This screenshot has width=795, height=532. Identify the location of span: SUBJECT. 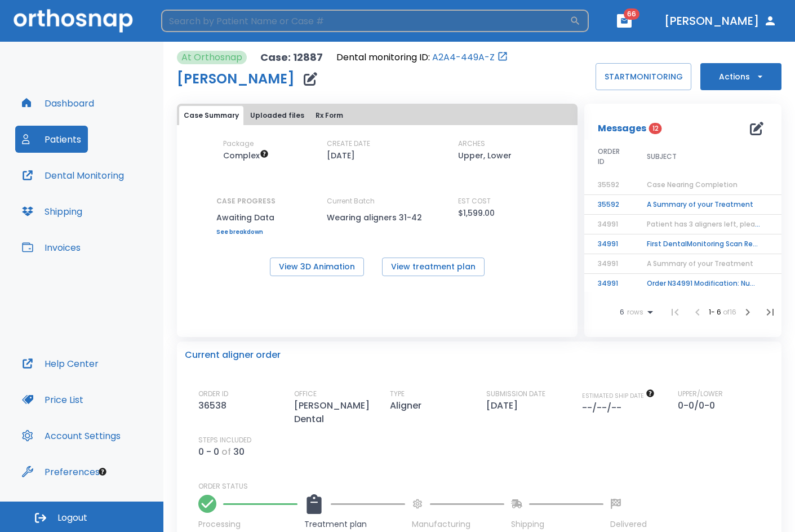
(662, 157).